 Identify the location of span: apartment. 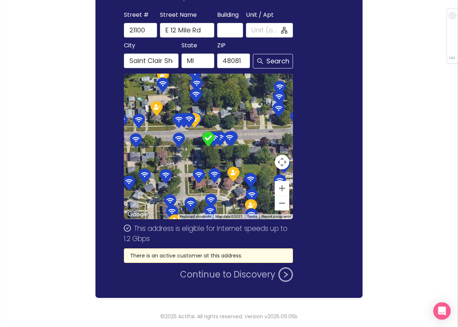
(284, 30).